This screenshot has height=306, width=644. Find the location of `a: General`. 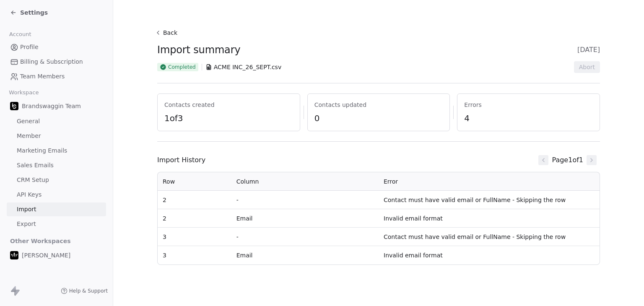

a: General is located at coordinates (56, 121).